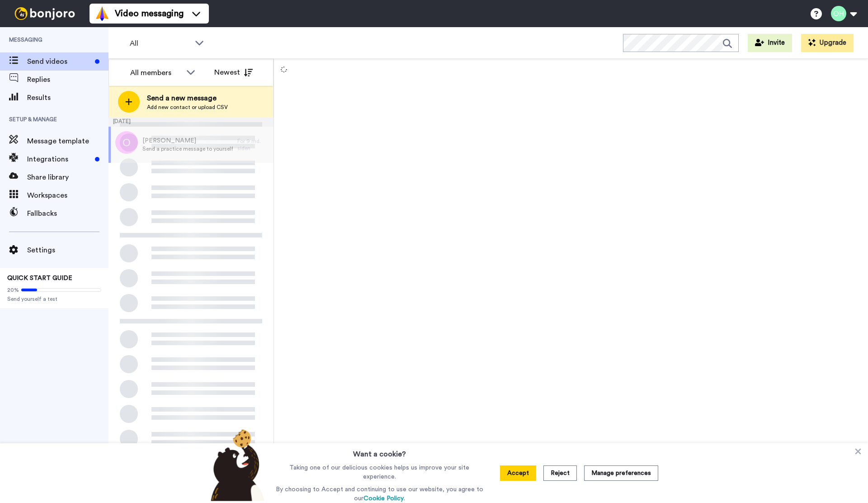 The height and width of the screenshot is (503, 868). What do you see at coordinates (68, 177) in the screenshot?
I see `span: Share library` at bounding box center [68, 177].